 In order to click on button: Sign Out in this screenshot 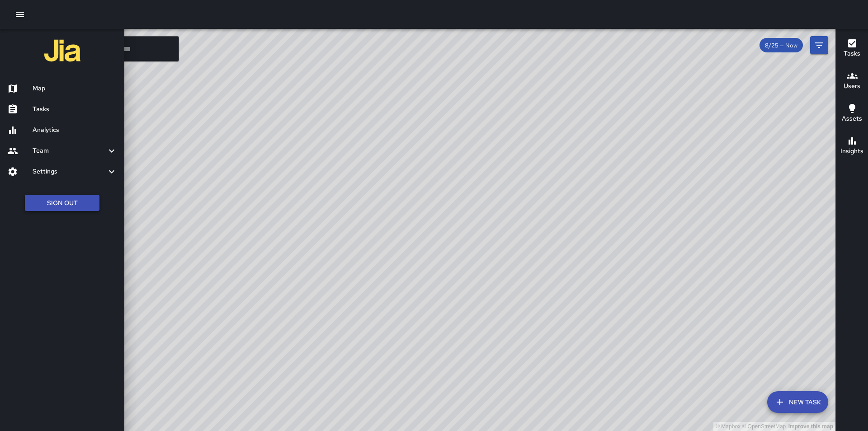, I will do `click(62, 203)`.